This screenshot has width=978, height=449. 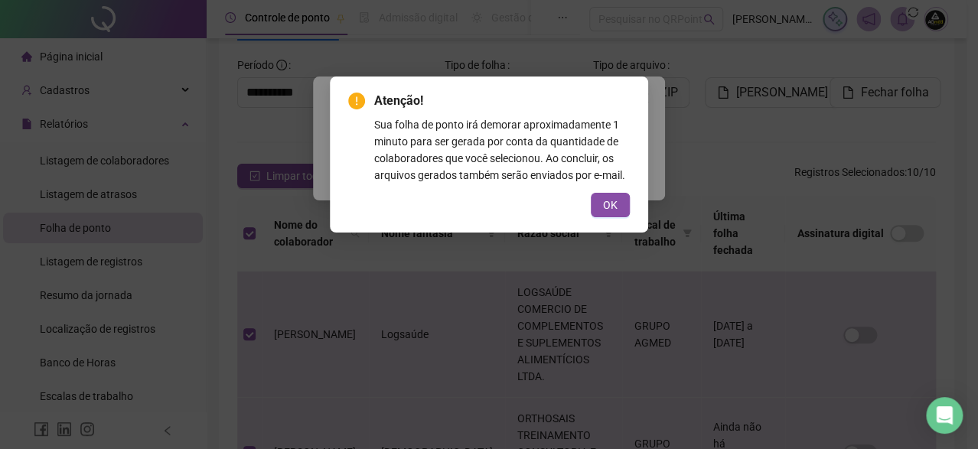 I want to click on span: OK, so click(x=610, y=205).